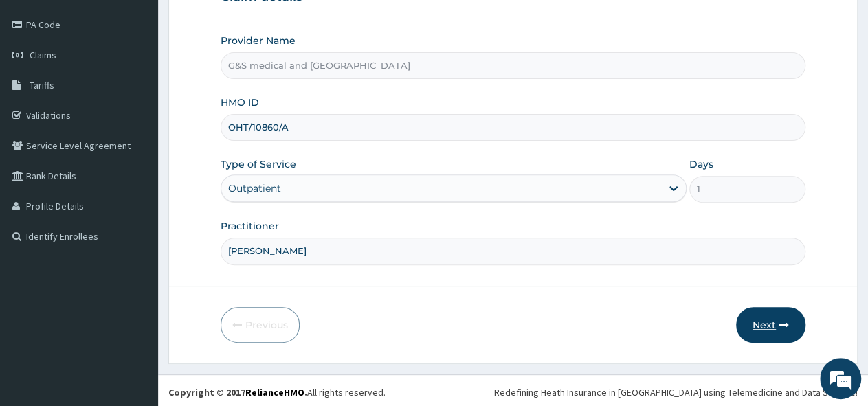  I want to click on input: Enter HMO ID, so click(513, 127).